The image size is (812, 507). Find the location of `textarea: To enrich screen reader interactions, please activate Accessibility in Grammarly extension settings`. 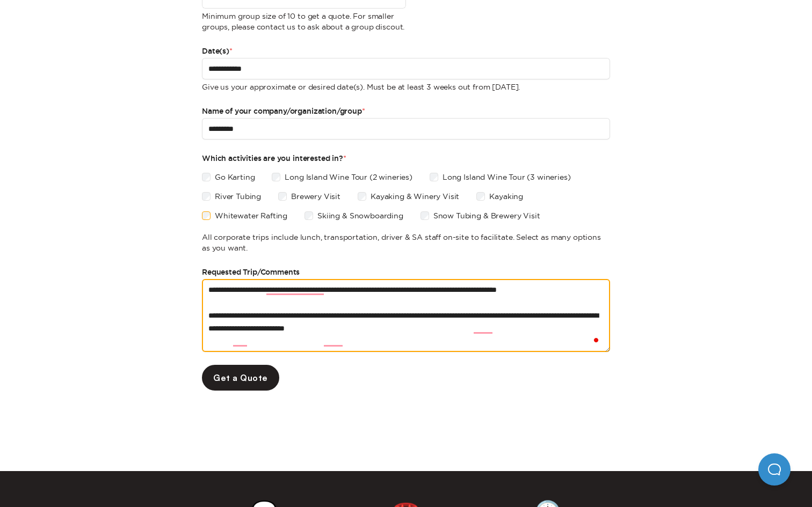

textarea: To enrich screen reader interactions, please activate Accessibility in Grammarly extension settings is located at coordinates (406, 316).